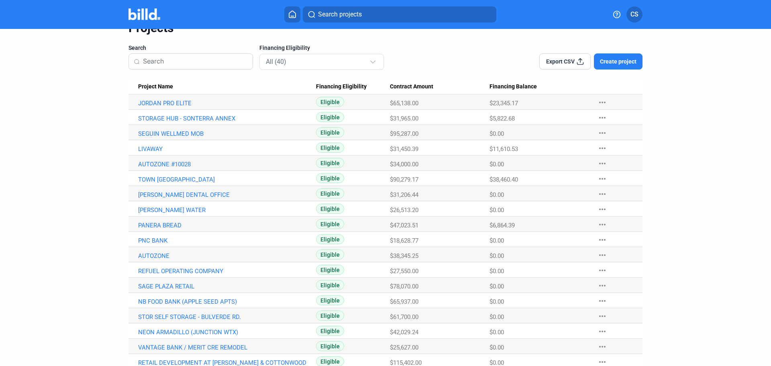 This screenshot has width=771, height=366. Describe the element at coordinates (227, 225) in the screenshot. I see `a: PANERA BREAD` at that location.